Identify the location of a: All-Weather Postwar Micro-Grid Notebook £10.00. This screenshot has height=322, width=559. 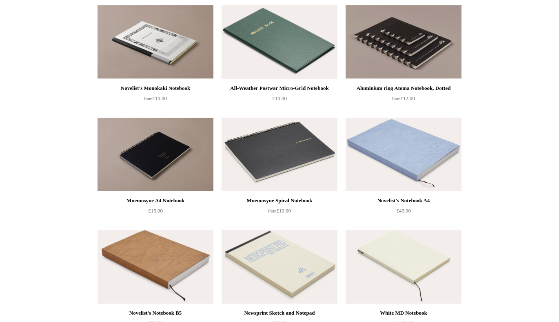
(280, 100).